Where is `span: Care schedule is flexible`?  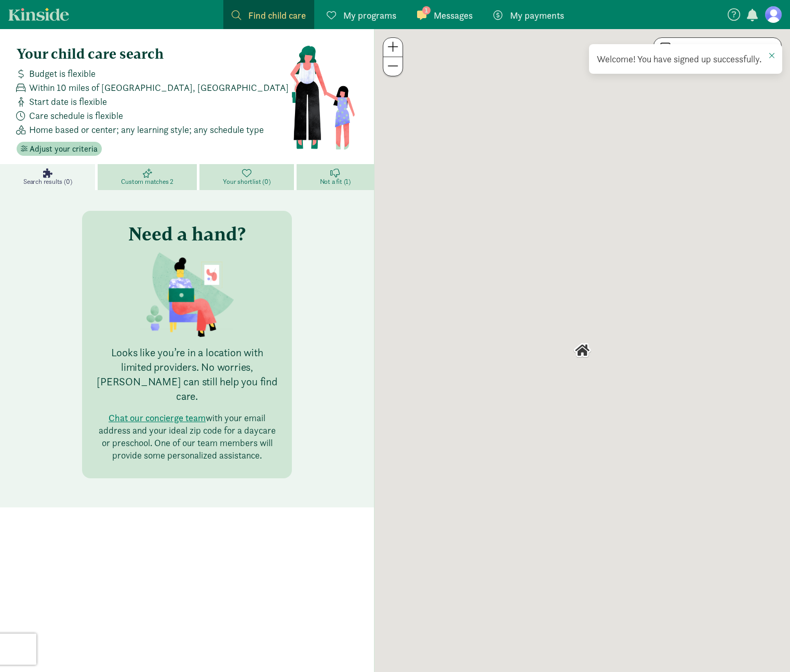
span: Care schedule is flexible is located at coordinates (76, 115).